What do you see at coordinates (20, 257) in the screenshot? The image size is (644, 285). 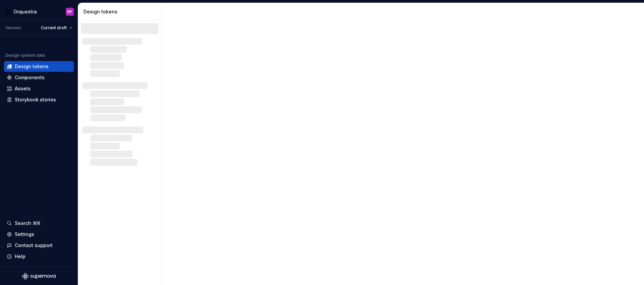 I see `div: Help` at bounding box center [20, 257].